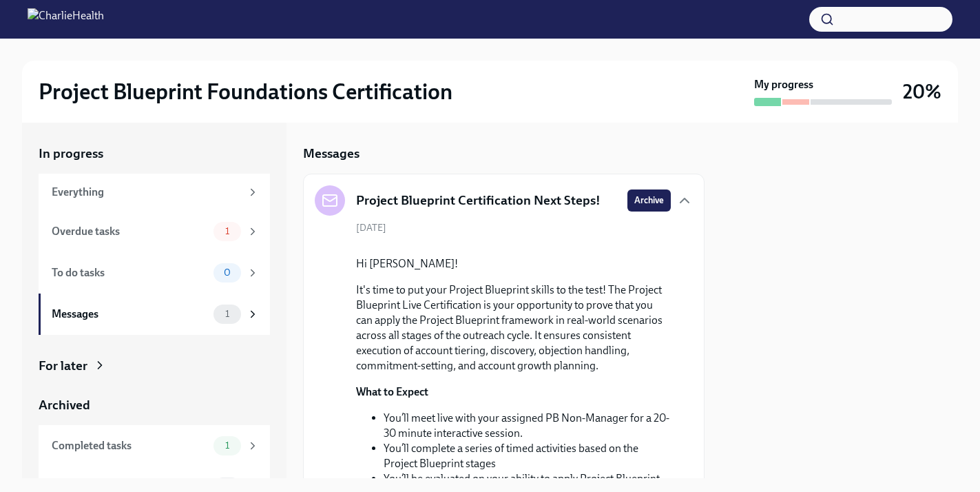 The height and width of the screenshot is (492, 980). What do you see at coordinates (154, 154) in the screenshot?
I see `a: In progress` at bounding box center [154, 154].